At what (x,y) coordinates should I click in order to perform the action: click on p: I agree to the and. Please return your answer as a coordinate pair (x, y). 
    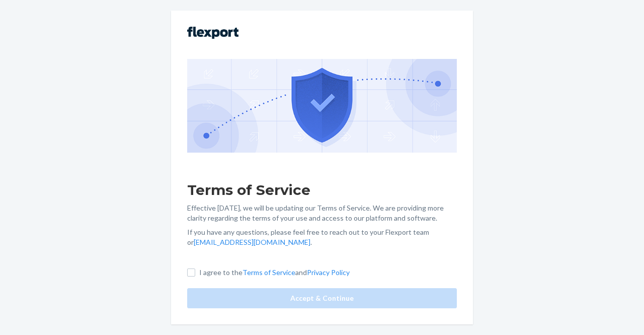
    Looking at the image, I should click on (274, 272).